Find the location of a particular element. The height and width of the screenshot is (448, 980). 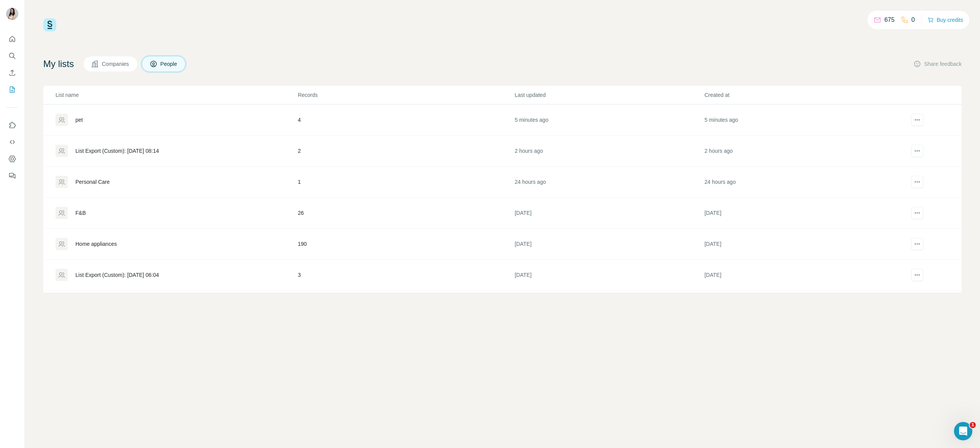

p: List name is located at coordinates (176, 95).